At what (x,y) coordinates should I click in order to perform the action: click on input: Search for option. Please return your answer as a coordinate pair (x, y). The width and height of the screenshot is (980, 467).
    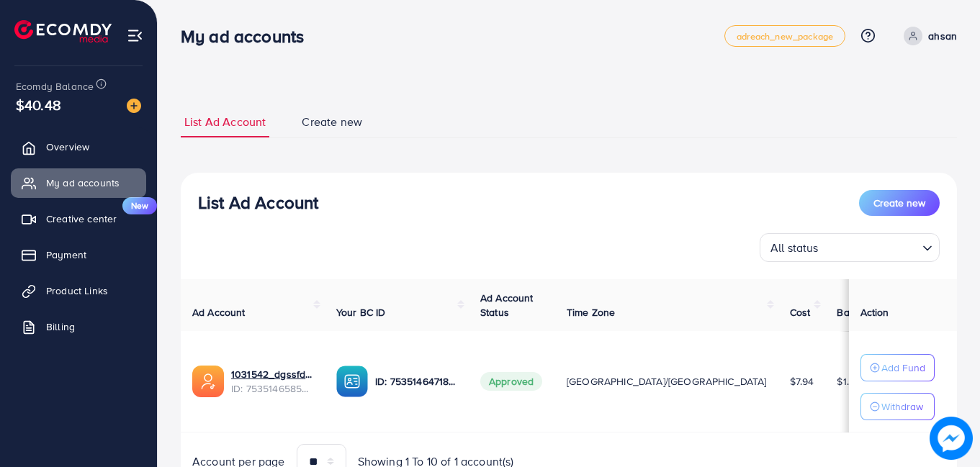
    Looking at the image, I should click on (870, 247).